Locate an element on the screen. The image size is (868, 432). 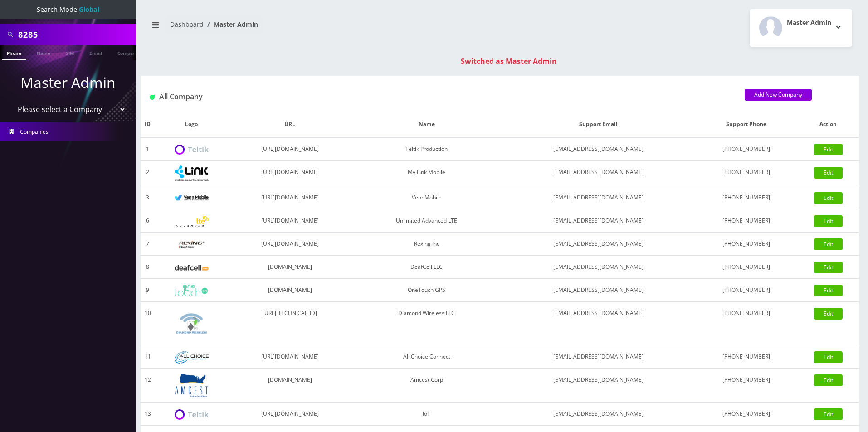
td: Teltik Production is located at coordinates (427, 149).